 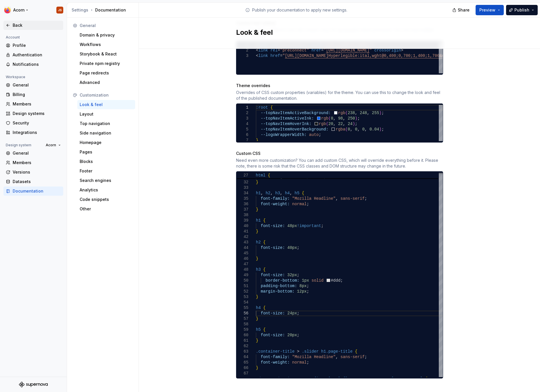 I want to click on span: "Mozilla Headline", so click(x=314, y=357).